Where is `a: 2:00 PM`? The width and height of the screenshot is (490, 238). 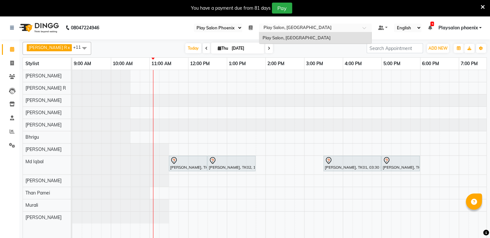
a: 2:00 PM is located at coordinates (276, 63).